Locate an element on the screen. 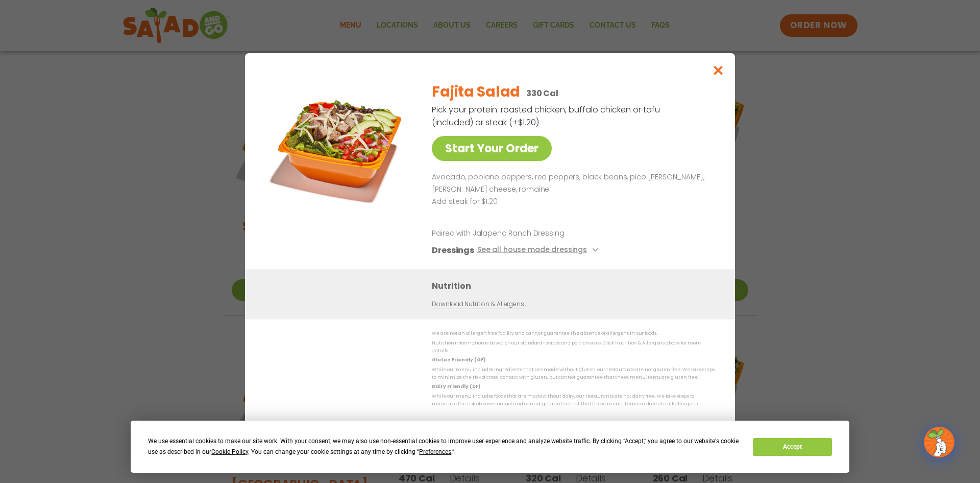 This screenshot has height=483, width=980. strong: Gluten Friendly (GF) is located at coordinates (458, 360).